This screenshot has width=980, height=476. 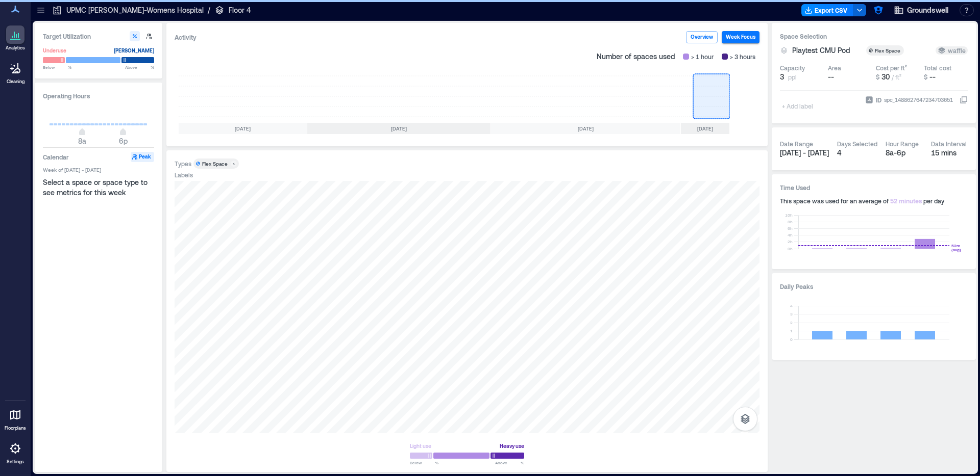 I want to click on span: + Add label, so click(x=798, y=106).